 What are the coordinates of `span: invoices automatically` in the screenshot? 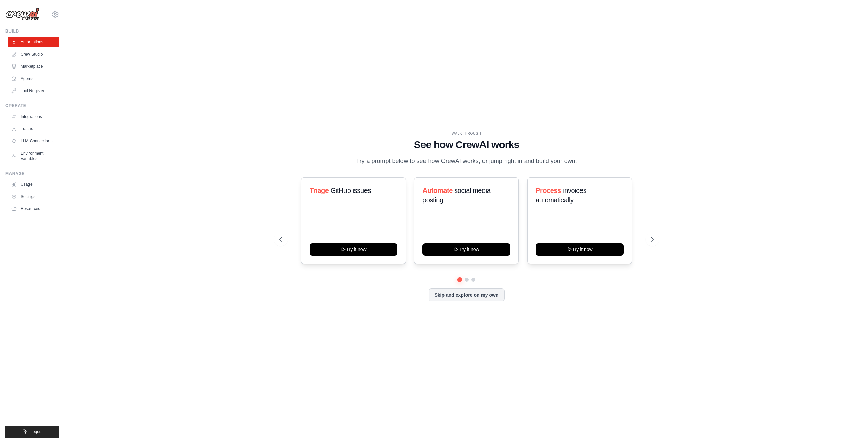 It's located at (561, 195).